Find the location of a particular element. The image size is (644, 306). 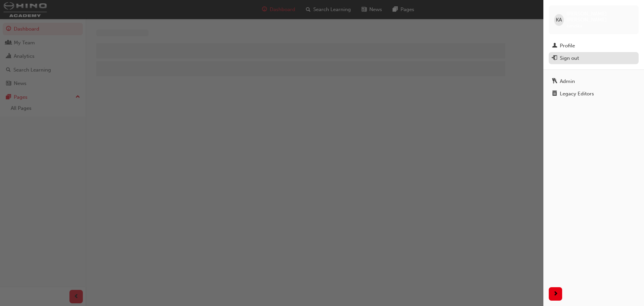

span: next-icon is located at coordinates (555, 294).